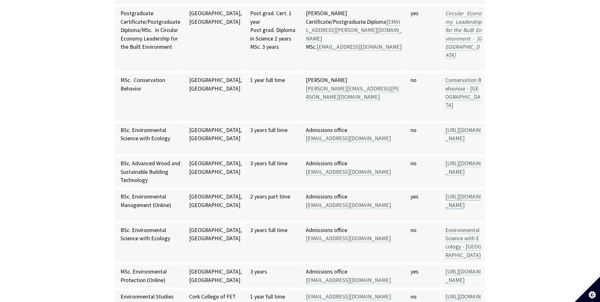  What do you see at coordinates (587, 289) in the screenshot?
I see `button: Set cookie preferences` at bounding box center [587, 289].